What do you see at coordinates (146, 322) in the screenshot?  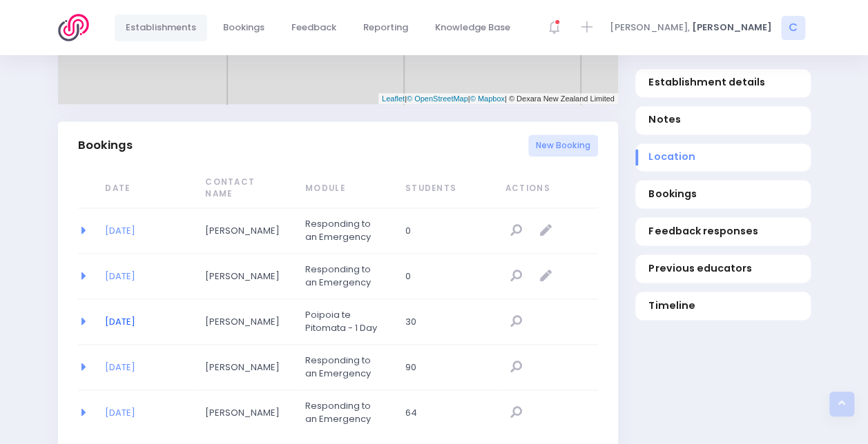 I see `td: 2025-07-28 09:00:00` at bounding box center [146, 322].